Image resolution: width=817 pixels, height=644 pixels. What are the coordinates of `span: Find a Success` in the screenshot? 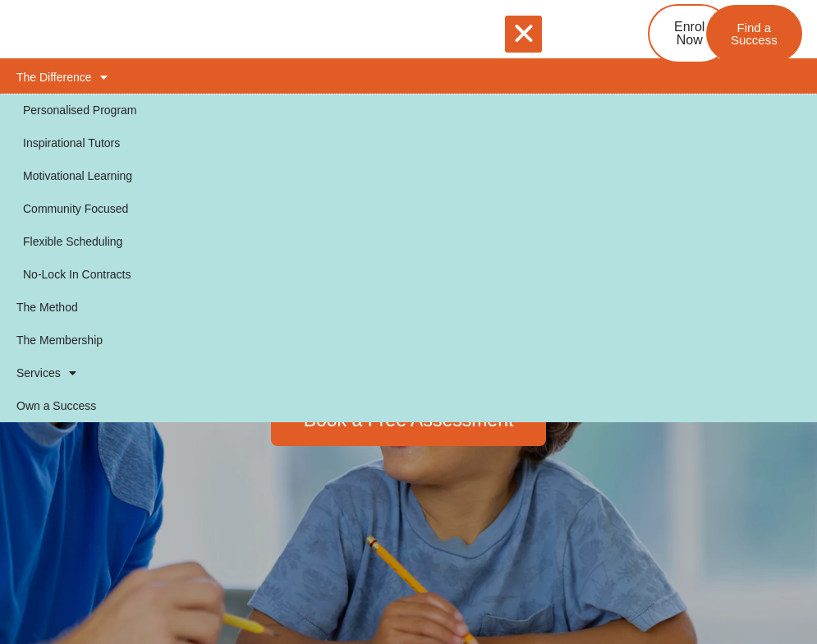 It's located at (754, 34).